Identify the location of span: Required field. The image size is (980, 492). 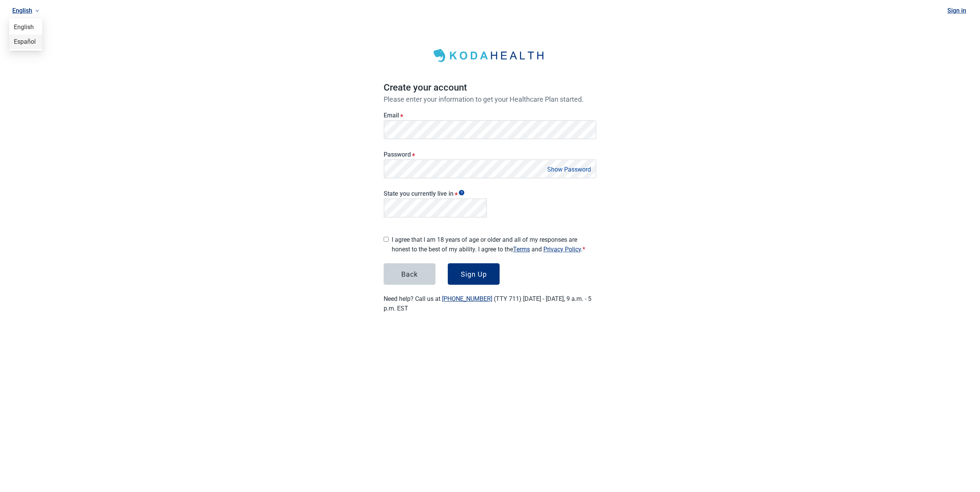
(584, 249).